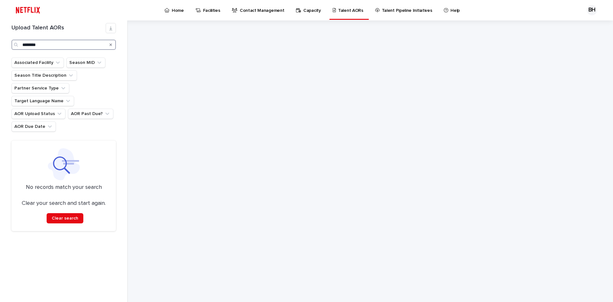 This screenshot has width=613, height=302. Describe the element at coordinates (38, 63) in the screenshot. I see `button: Associated Facility` at that location.